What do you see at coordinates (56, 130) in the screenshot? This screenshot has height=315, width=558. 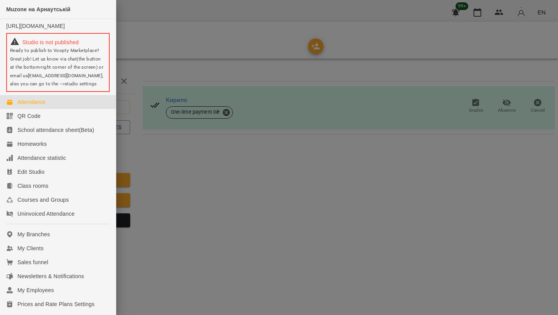 I see `div: School attendance sheet(Beta)` at bounding box center [56, 130].